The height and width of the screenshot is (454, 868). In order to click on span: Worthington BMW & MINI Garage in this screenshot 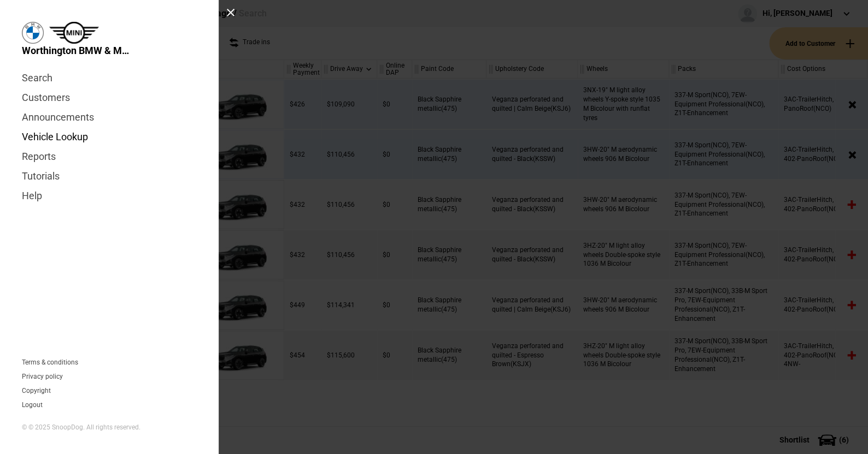, I will do `click(77, 50)`.